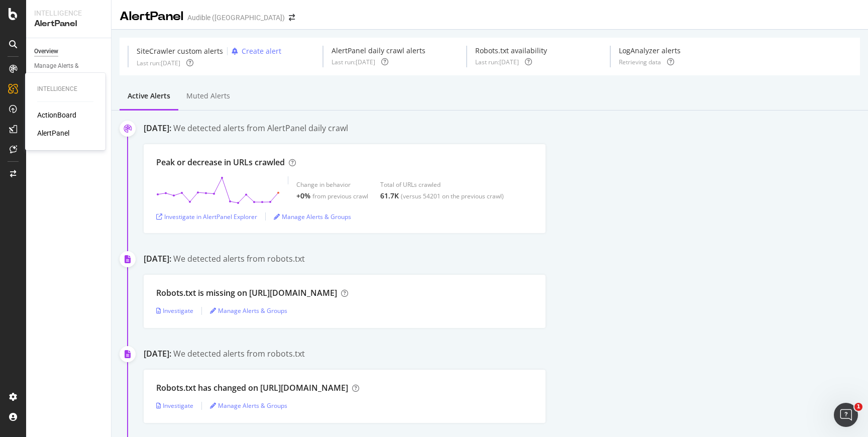 This screenshot has height=437, width=868. What do you see at coordinates (57, 115) in the screenshot?
I see `a: ActionBoard` at bounding box center [57, 115].